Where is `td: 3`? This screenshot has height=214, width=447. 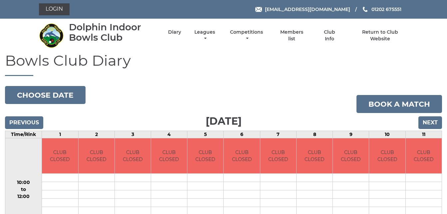 td: 3 is located at coordinates (132, 134).